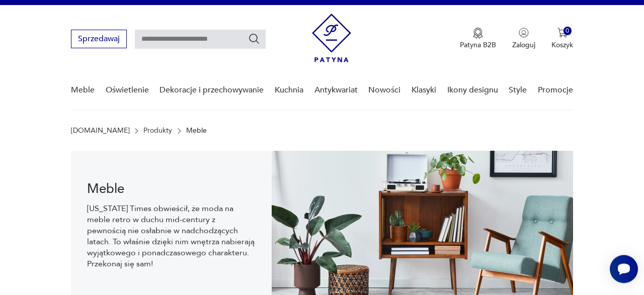  Describe the element at coordinates (524, 45) in the screenshot. I see `p: Zaloguj` at that location.